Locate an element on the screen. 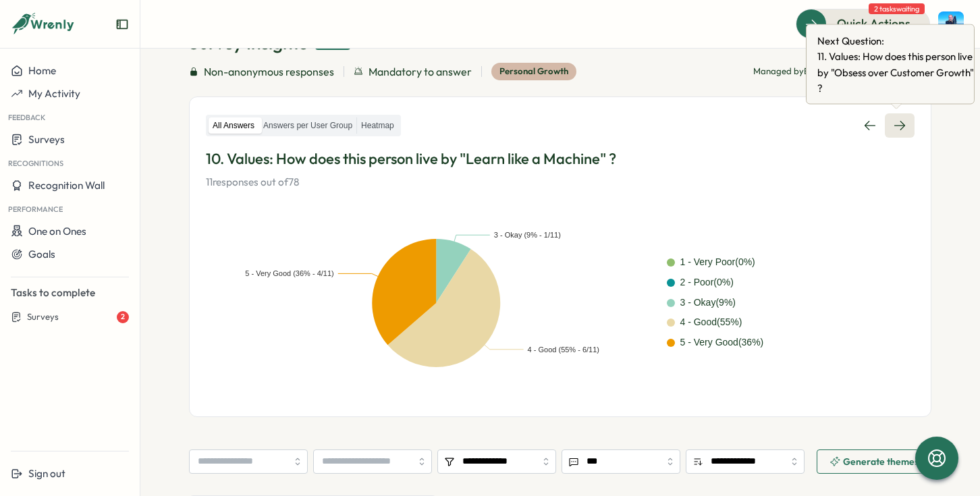 Image resolution: width=980 pixels, height=496 pixels. div: 4 - Good ( 55 %) is located at coordinates (711, 322).